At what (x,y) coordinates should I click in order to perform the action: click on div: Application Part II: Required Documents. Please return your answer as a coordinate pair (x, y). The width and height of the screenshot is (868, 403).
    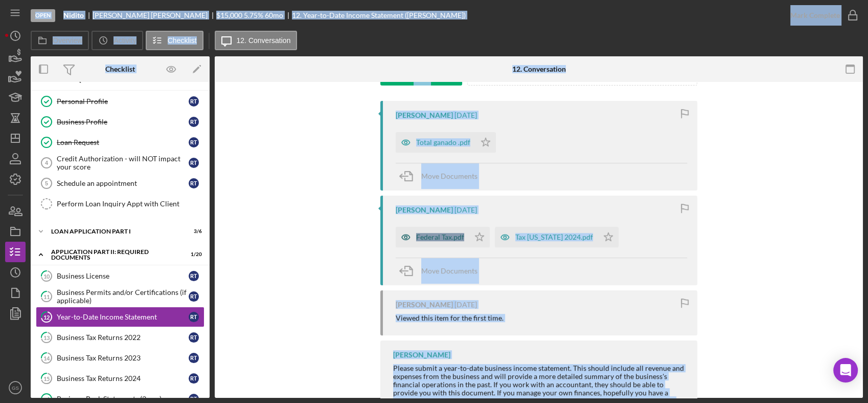
    Looking at the image, I should click on (113, 255).